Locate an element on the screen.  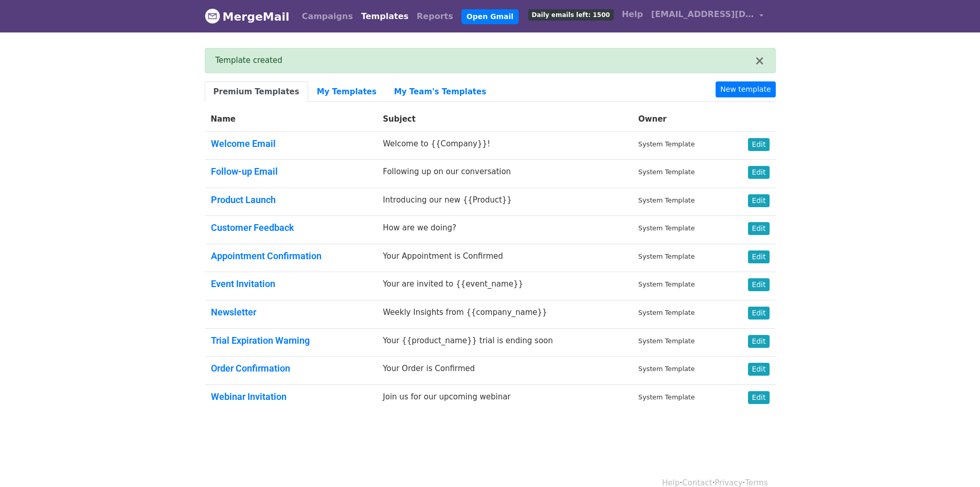
a: Open Gmail is located at coordinates (490, 16).